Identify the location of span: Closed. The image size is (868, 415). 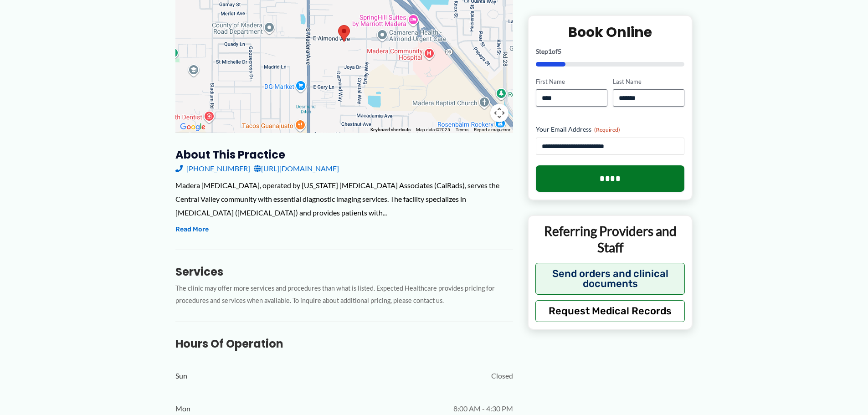
(502, 376).